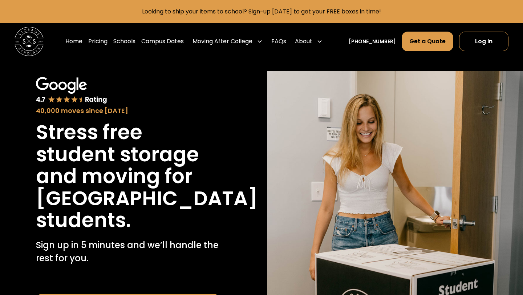 The image size is (523, 295). I want to click on a: home, so click(29, 41).